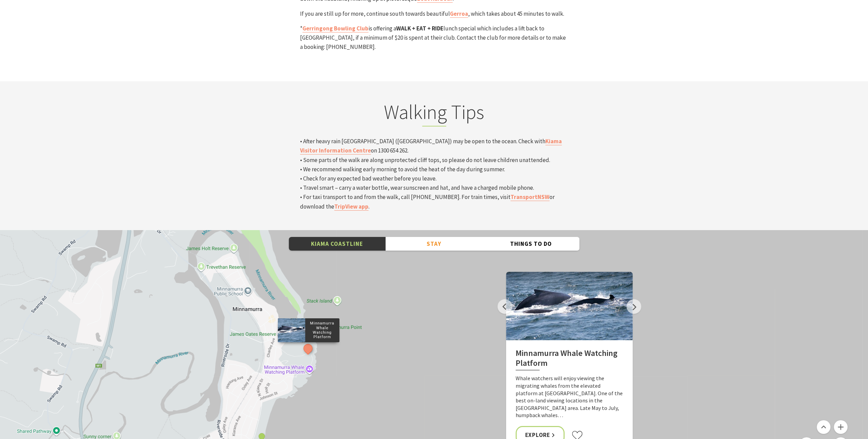 This screenshot has height=439, width=868. What do you see at coordinates (505, 306) in the screenshot?
I see `button: Previous` at bounding box center [505, 306].